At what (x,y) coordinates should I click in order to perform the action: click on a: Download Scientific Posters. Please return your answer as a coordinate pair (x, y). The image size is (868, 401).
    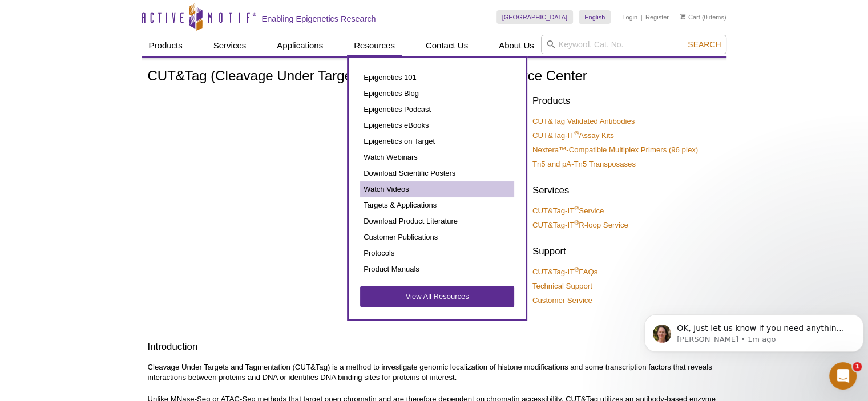
    Looking at the image, I should click on (437, 173).